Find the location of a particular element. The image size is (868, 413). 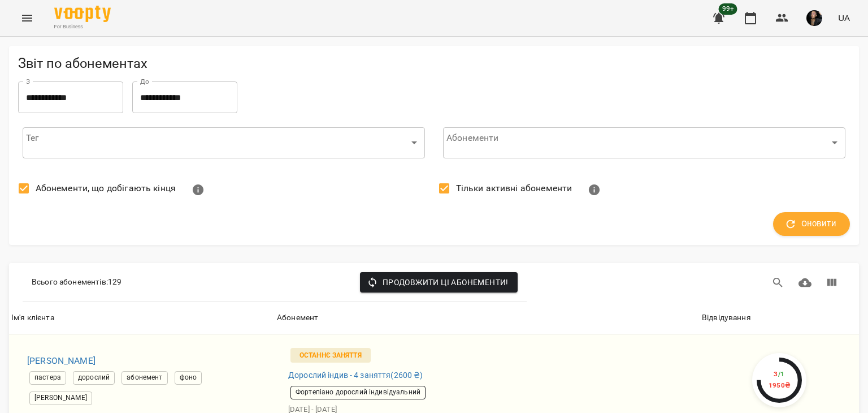

span: фоно is located at coordinates (189, 377).